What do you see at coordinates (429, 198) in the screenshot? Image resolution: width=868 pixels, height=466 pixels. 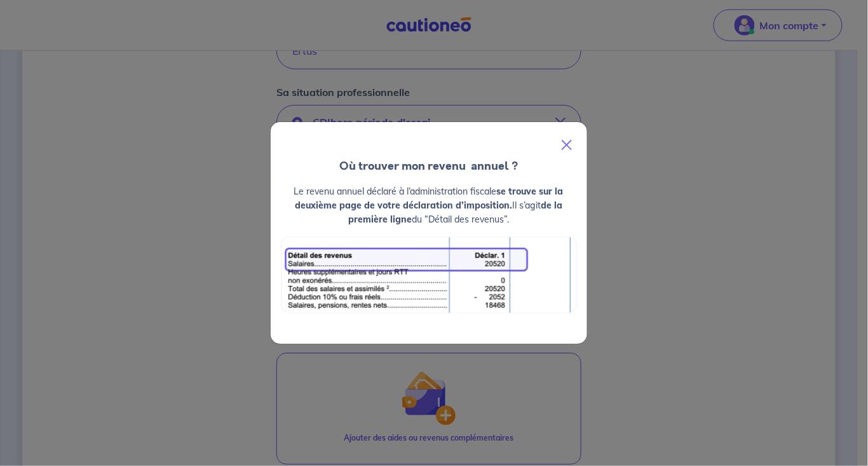 I see `strong: se trouve sur la deuxième page de votre déclaration d’imposition.` at bounding box center [429, 198].